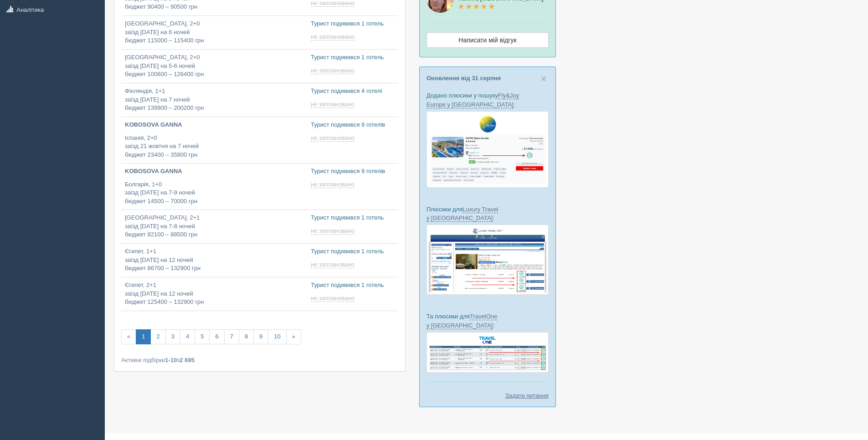  Describe the element at coordinates (157, 336) in the screenshot. I see `a: 2` at that location.